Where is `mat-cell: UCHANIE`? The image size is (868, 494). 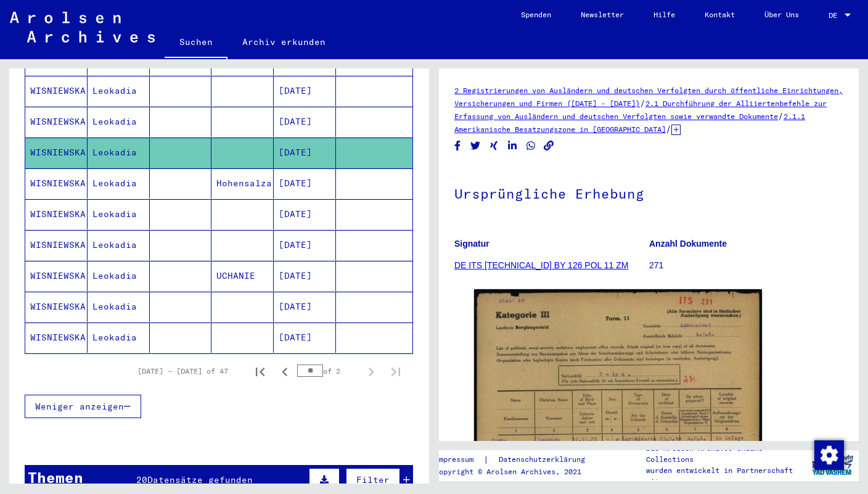
mat-cell: UCHANIE is located at coordinates (242, 276).